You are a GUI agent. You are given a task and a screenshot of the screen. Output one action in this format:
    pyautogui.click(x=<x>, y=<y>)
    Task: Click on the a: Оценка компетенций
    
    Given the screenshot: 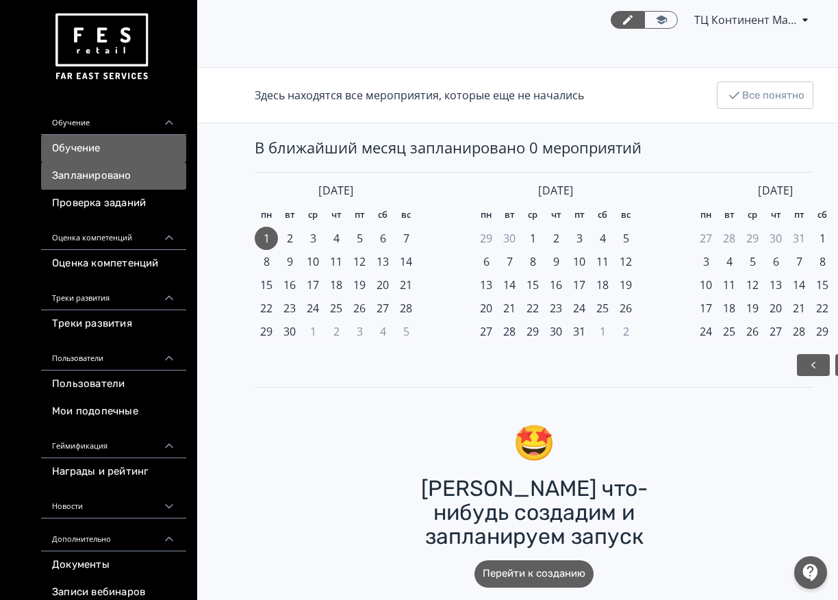 What is the action you would take?
    pyautogui.click(x=114, y=263)
    